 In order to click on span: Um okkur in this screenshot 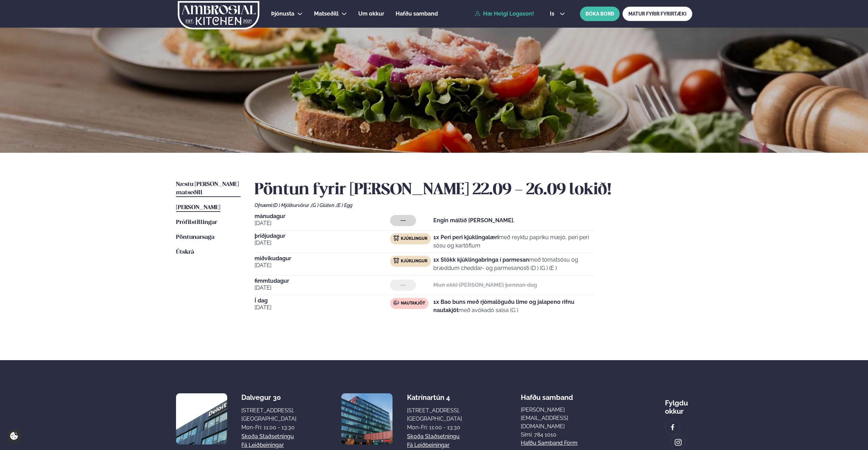, I will do `click(371, 13)`.